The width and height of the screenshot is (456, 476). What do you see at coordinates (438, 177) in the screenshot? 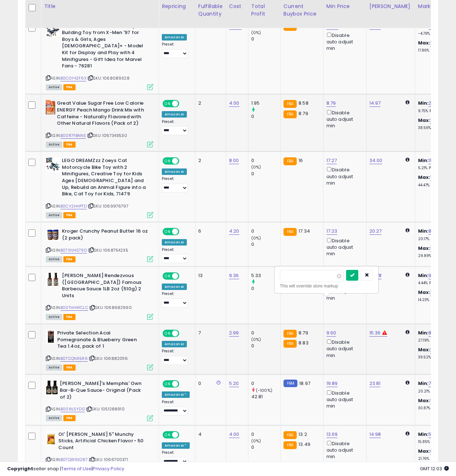
I see `a: 189.00` at bounding box center [438, 177].